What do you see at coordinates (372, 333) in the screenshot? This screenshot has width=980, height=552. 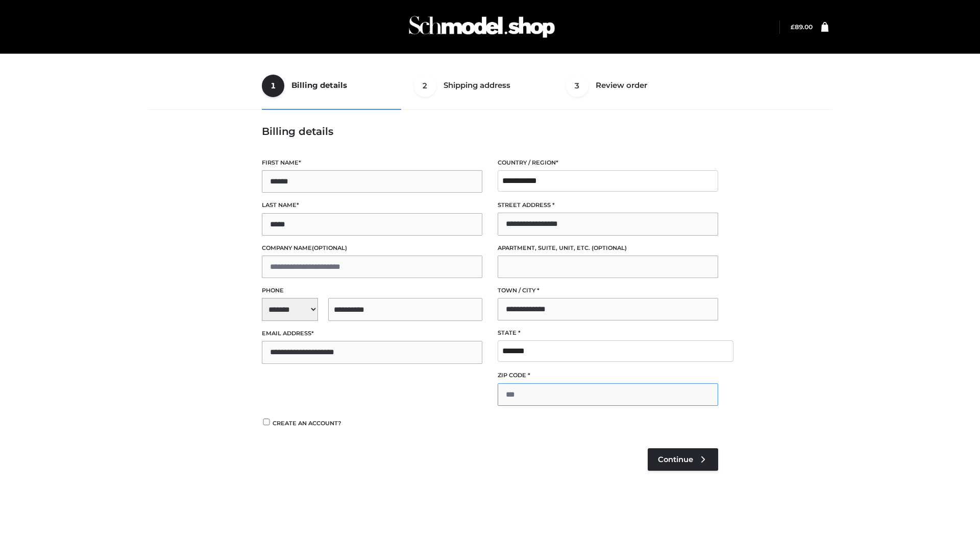 I see `label: Email address` at bounding box center [372, 333].